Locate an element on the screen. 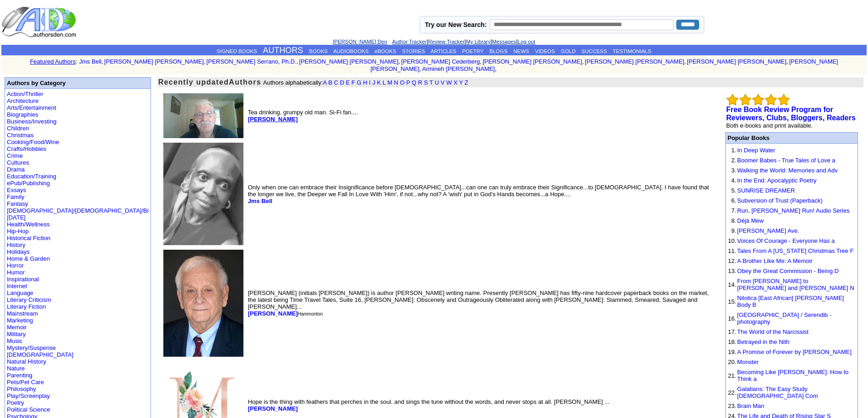 The height and width of the screenshot is (418, 868). a: U is located at coordinates (437, 82).